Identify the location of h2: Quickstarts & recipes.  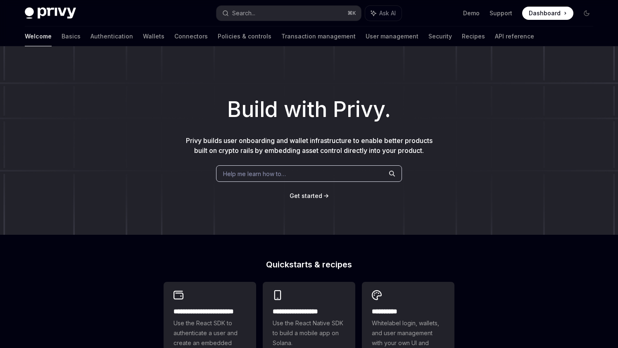
(309, 264).